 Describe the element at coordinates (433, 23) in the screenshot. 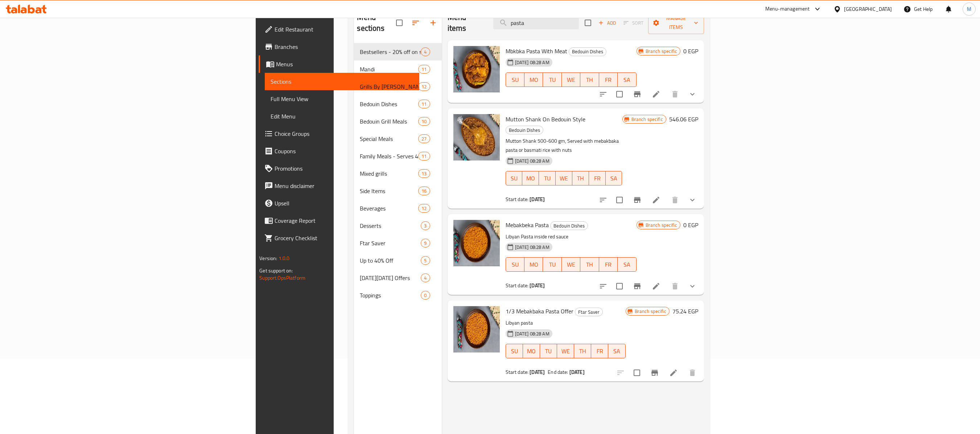

I see `button: Add section` at that location.